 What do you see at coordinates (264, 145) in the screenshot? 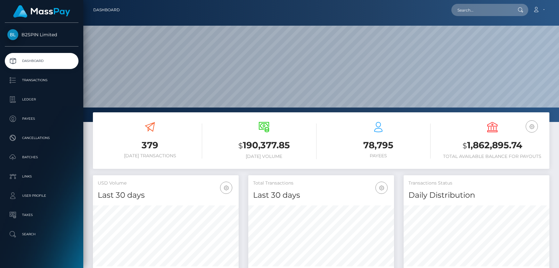
I see `h3: 190,377.85` at bounding box center [264, 145].